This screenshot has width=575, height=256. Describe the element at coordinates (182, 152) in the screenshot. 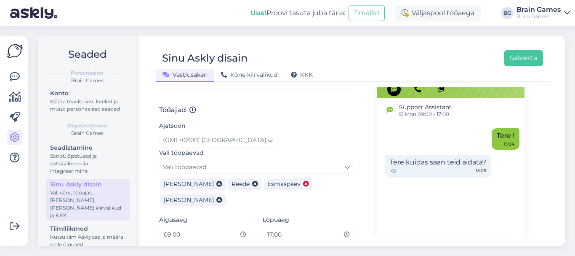

I see `label: Vali tööpäevad` at that location.